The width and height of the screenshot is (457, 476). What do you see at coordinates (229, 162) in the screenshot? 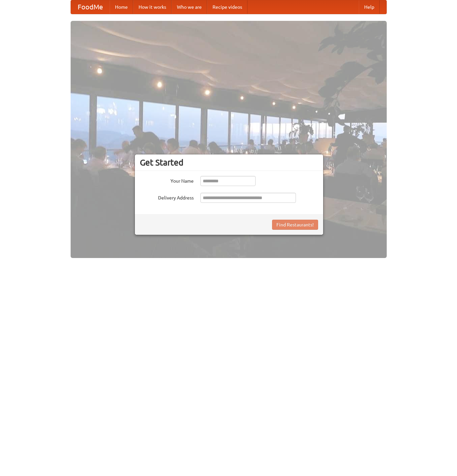
I see `h3: Get Started` at bounding box center [229, 162].